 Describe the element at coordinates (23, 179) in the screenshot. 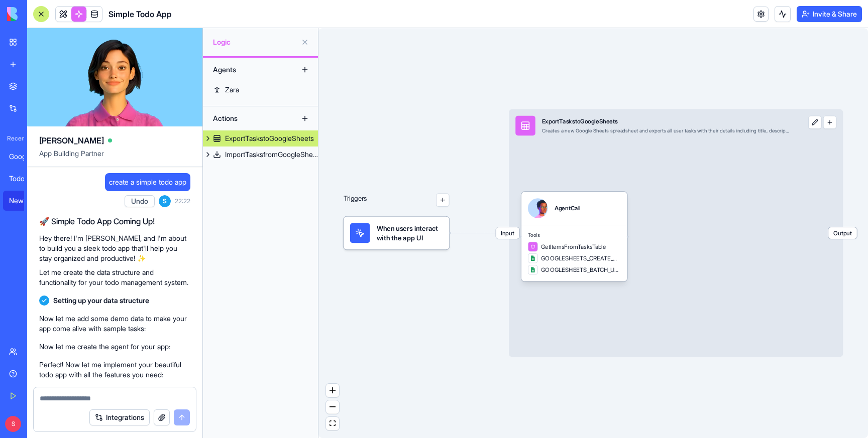

I see `div: Todo List App` at that location.